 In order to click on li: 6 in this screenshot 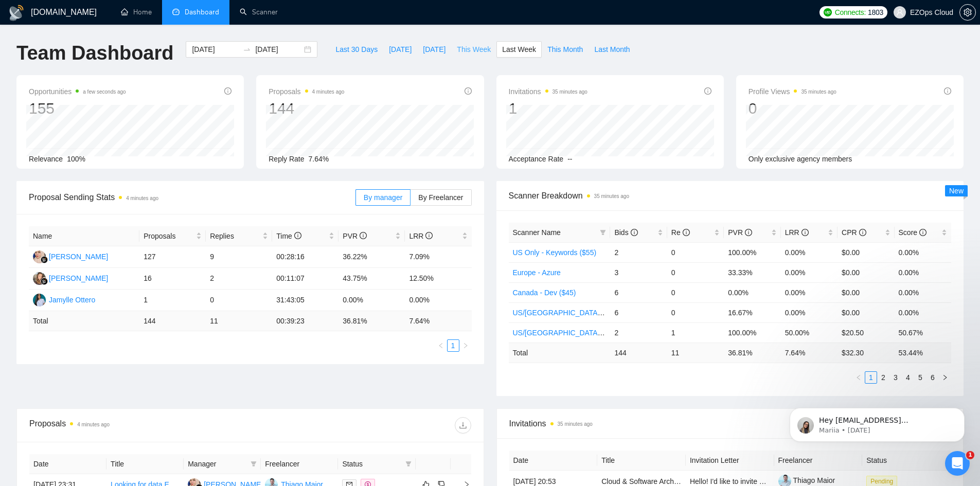, I will do `click(932, 377)`.